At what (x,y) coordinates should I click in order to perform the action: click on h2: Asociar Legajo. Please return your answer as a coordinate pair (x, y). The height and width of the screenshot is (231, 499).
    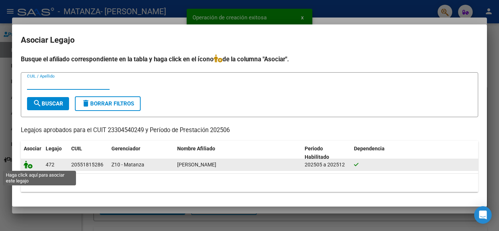
    Looking at the image, I should click on (249, 40).